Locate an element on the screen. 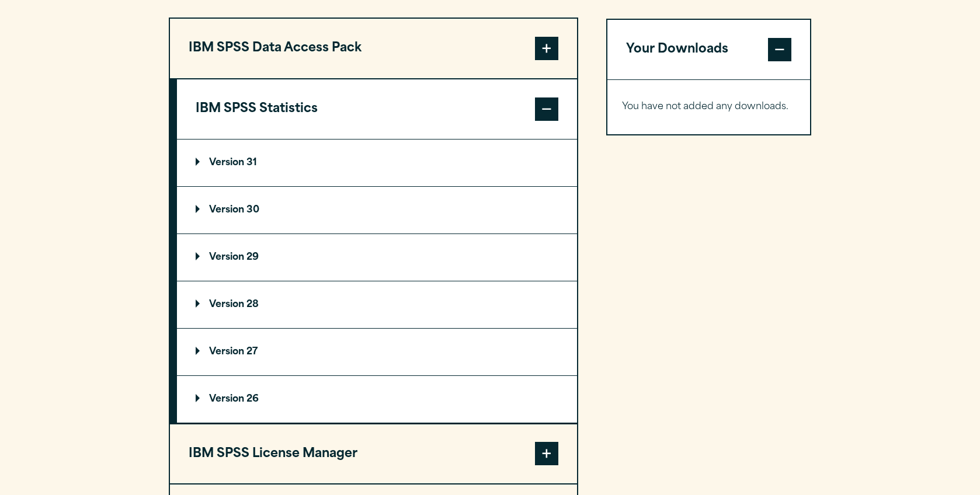 The width and height of the screenshot is (980, 495). p: Version 29 is located at coordinates (227, 258).